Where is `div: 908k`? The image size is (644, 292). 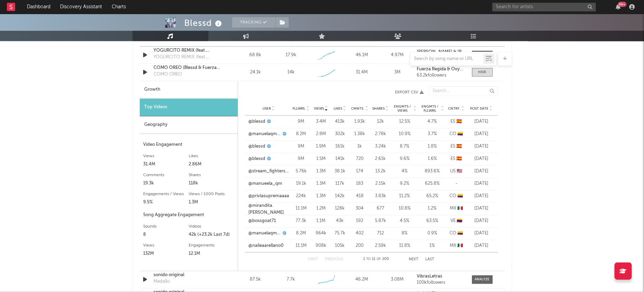 div: 908k is located at coordinates (321, 246).